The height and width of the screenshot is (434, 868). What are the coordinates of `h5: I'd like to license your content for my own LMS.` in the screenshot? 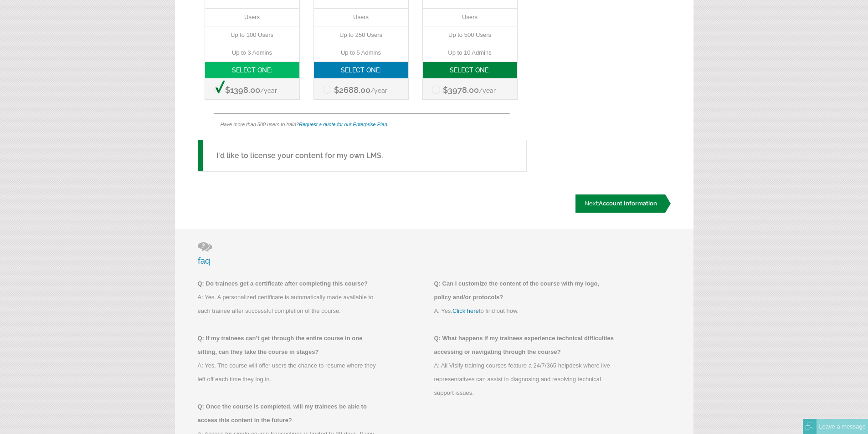 It's located at (299, 156).